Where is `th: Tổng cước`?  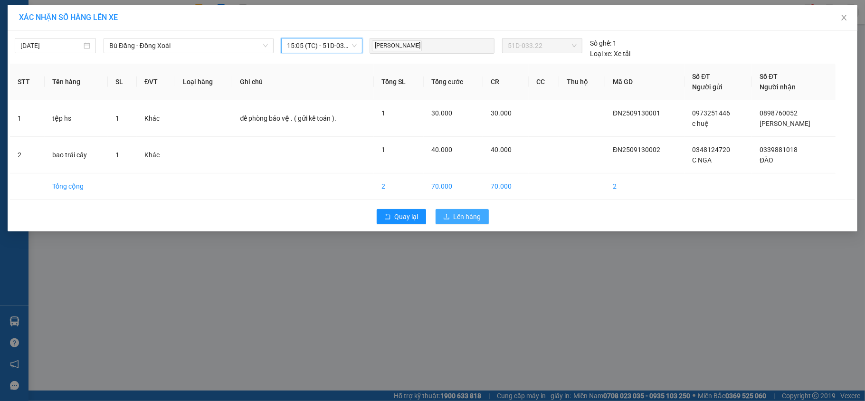
th: Tổng cước is located at coordinates (453, 82).